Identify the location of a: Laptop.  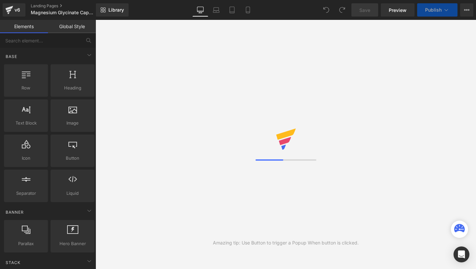
(216, 10).